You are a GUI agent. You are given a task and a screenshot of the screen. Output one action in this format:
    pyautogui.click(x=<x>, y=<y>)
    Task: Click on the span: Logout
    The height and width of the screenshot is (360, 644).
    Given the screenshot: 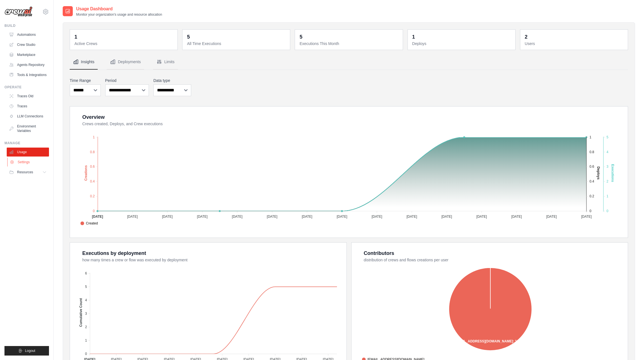 What is the action you would take?
    pyautogui.click(x=30, y=351)
    